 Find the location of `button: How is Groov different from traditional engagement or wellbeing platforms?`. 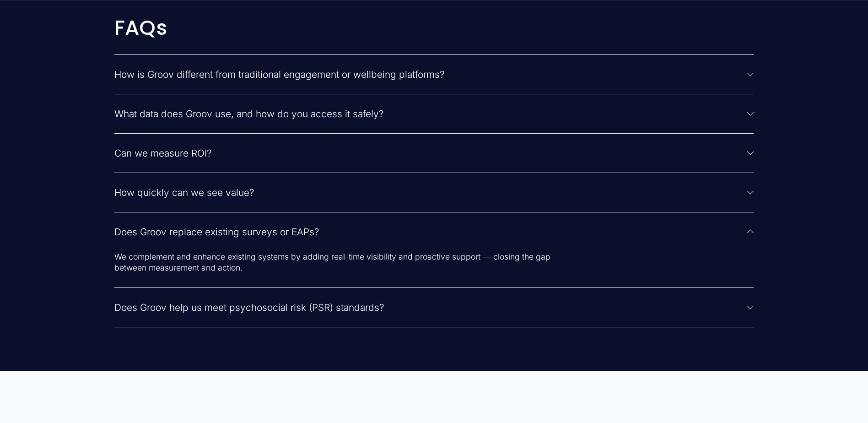

button: How is Groov different from traditional engagement or wellbeing platforms? is located at coordinates (435, 74).